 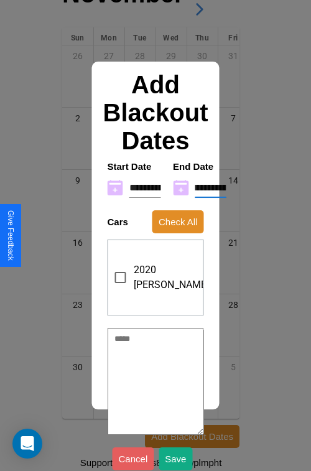 What do you see at coordinates (27, 443) in the screenshot?
I see `div: Open Intercom Messenger` at bounding box center [27, 443].